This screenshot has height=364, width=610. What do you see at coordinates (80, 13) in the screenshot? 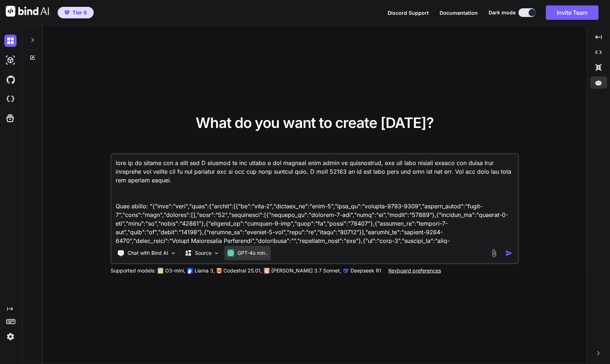
I see `span: Tier 6` at bounding box center [80, 13].